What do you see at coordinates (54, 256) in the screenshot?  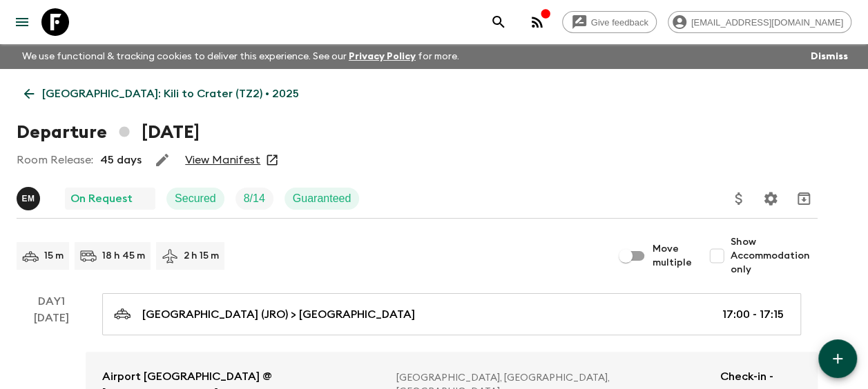 I see `p: 15 m` at bounding box center [54, 256].